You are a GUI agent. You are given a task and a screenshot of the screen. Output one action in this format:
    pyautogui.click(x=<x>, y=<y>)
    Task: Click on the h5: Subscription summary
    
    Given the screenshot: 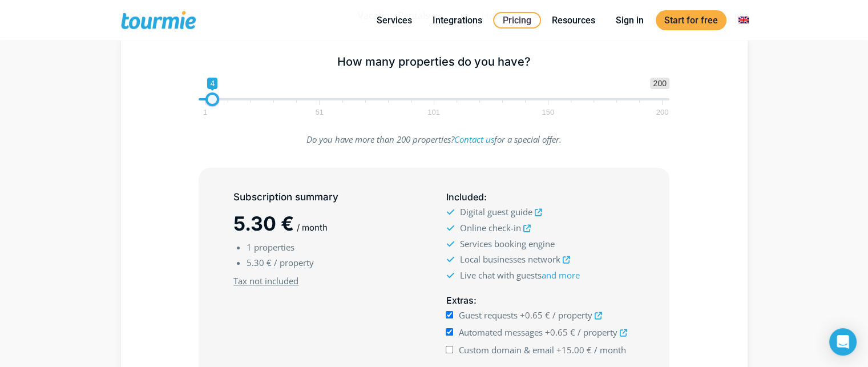 What is the action you would take?
    pyautogui.click(x=328, y=197)
    